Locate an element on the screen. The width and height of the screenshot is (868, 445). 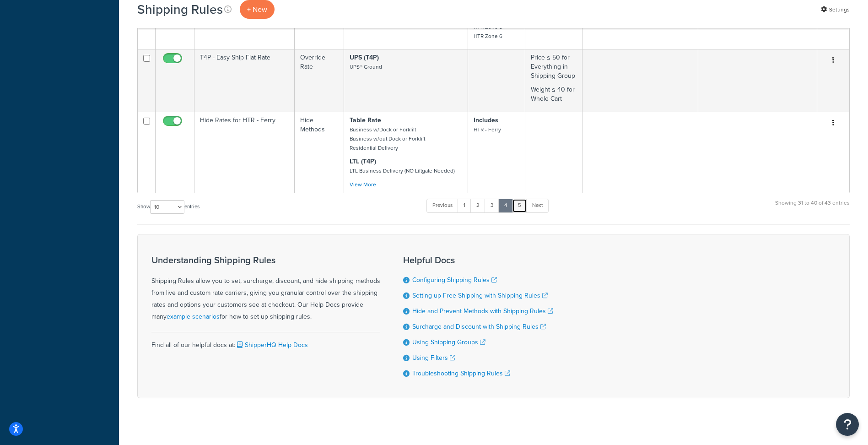
small: Business w/Dock or Forklift Business w/out Dock or Forklift Residential Delivery is located at coordinates (387, 139).